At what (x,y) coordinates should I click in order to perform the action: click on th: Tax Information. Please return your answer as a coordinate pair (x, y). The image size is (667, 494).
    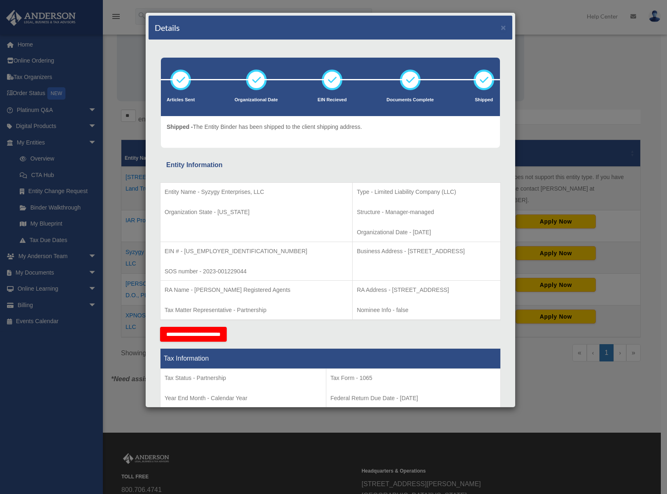
    Looking at the image, I should click on (330, 358).